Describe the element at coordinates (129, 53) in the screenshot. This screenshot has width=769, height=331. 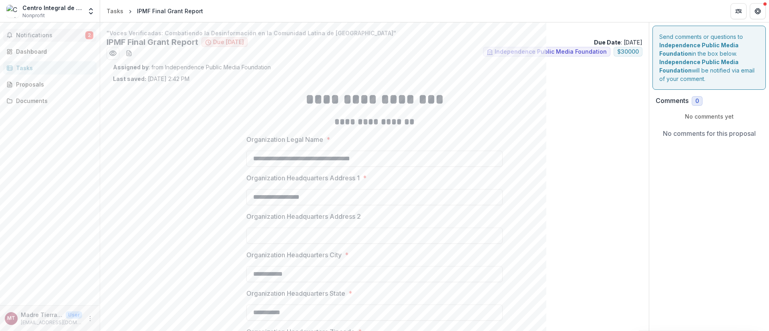
I see `button: download-word-button` at that location.